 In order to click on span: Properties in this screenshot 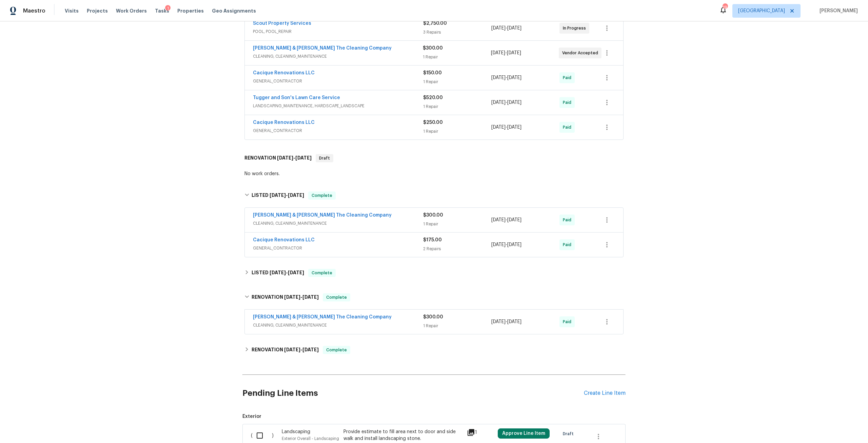, I will do `click(191, 11)`.